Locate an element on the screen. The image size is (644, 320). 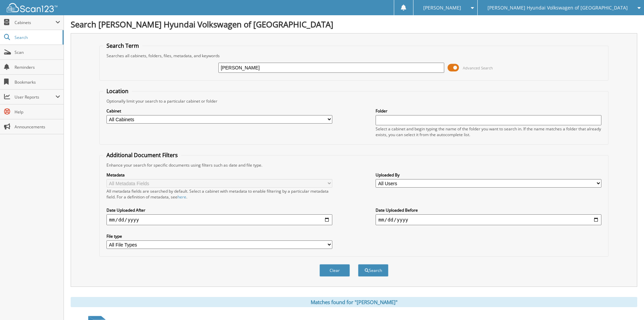
div: Select a cabinet and begin typing the name of the folder you want to search in. If the name match... is located at coordinates (488, 132).